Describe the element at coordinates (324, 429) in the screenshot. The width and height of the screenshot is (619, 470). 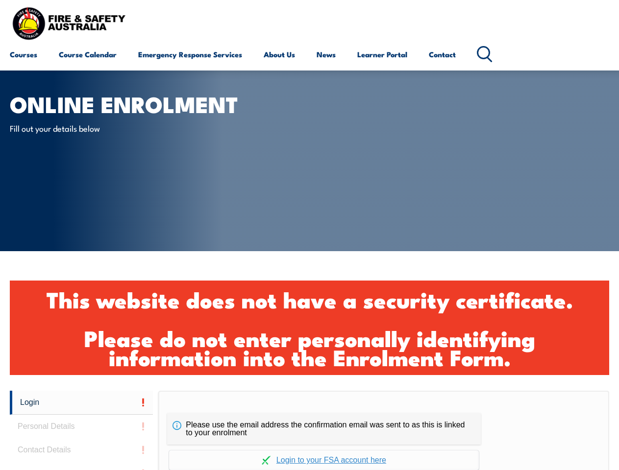
I see `div: Please use the email address the confirmation email was sent to as this is linked to your enrolment` at that location.